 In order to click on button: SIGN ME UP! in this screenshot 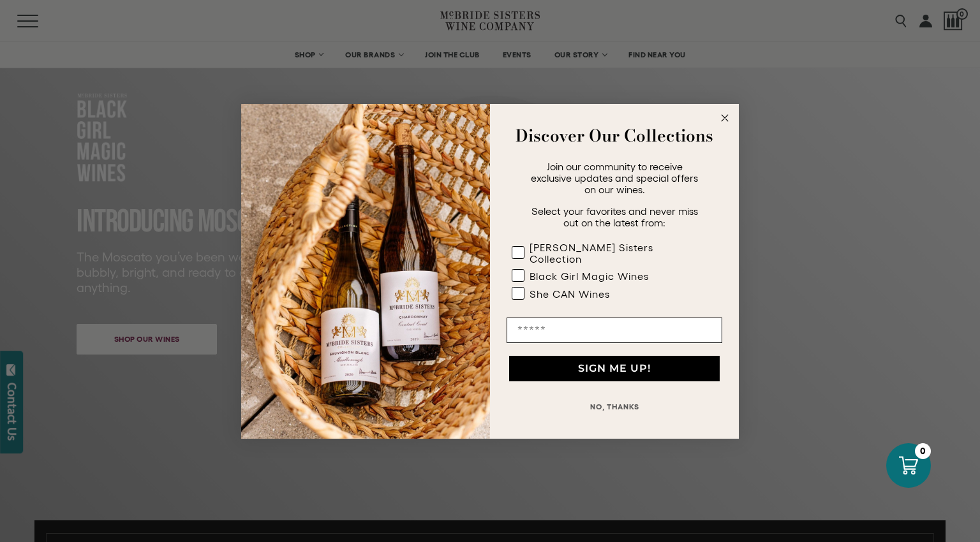, I will do `click(615, 369)`.